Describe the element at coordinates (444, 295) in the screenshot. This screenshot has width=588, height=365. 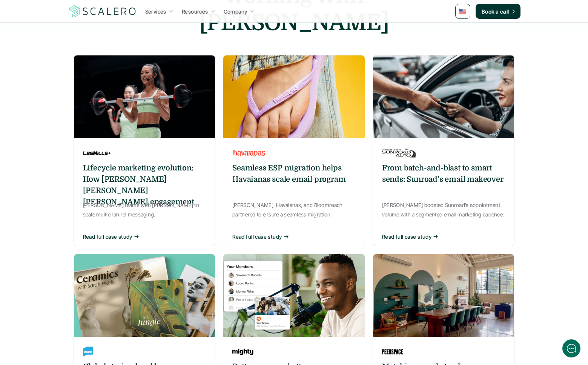
I see `img: A production set featuring two musicians` at that location.